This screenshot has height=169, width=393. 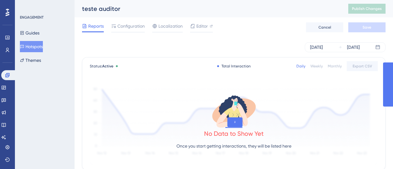 I want to click on div: Daily, so click(x=300, y=66).